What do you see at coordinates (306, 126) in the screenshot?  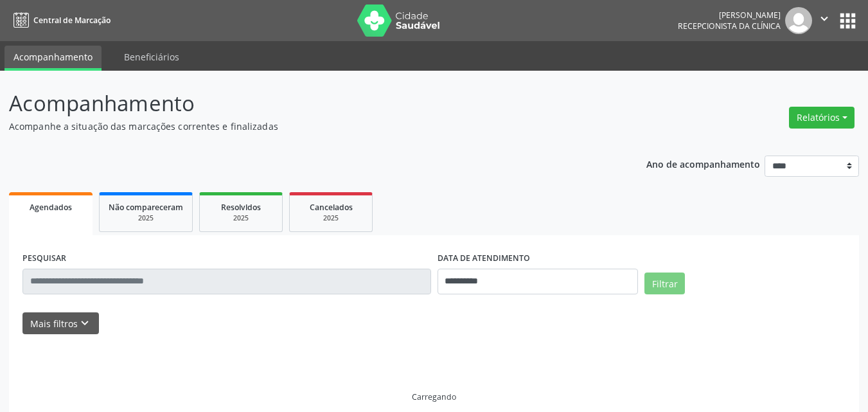 I see `p: Acompanhe a situação das marcações correntes e finalizadas` at bounding box center [306, 126].